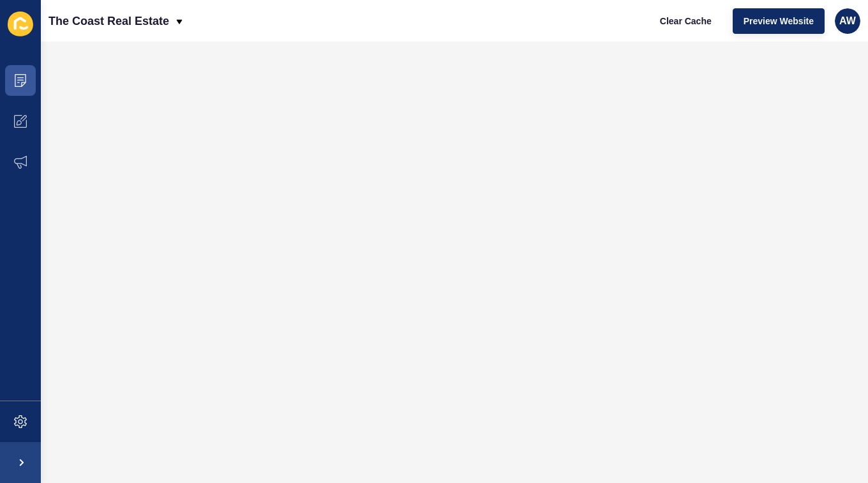  Describe the element at coordinates (685, 21) in the screenshot. I see `button: Clear Cache` at that location.